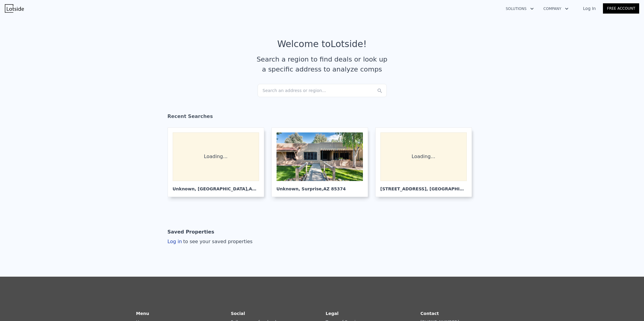  What do you see at coordinates (520, 9) in the screenshot?
I see `button: Solutions` at bounding box center [520, 9].